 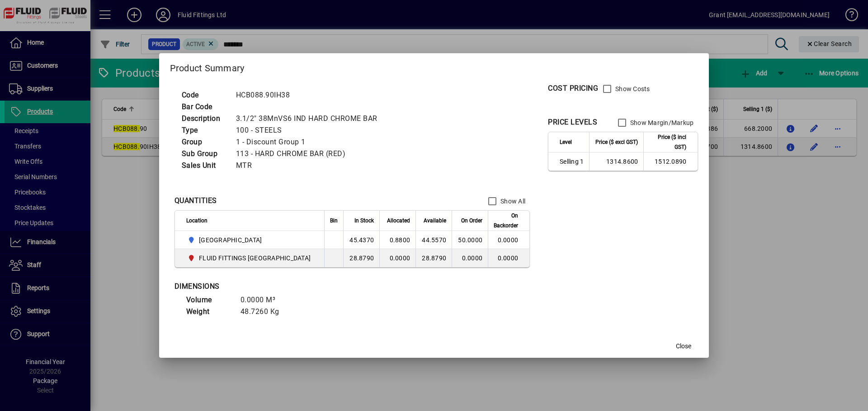 What do you see at coordinates (209, 312) in the screenshot?
I see `td: Weight` at bounding box center [209, 312].